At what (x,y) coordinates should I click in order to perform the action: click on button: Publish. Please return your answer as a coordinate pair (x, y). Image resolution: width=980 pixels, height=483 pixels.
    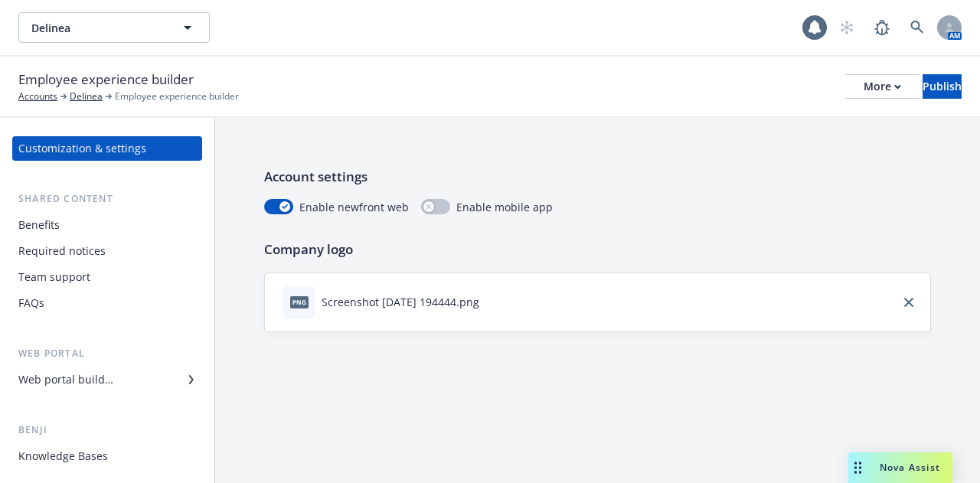
    Looking at the image, I should click on (942, 86).